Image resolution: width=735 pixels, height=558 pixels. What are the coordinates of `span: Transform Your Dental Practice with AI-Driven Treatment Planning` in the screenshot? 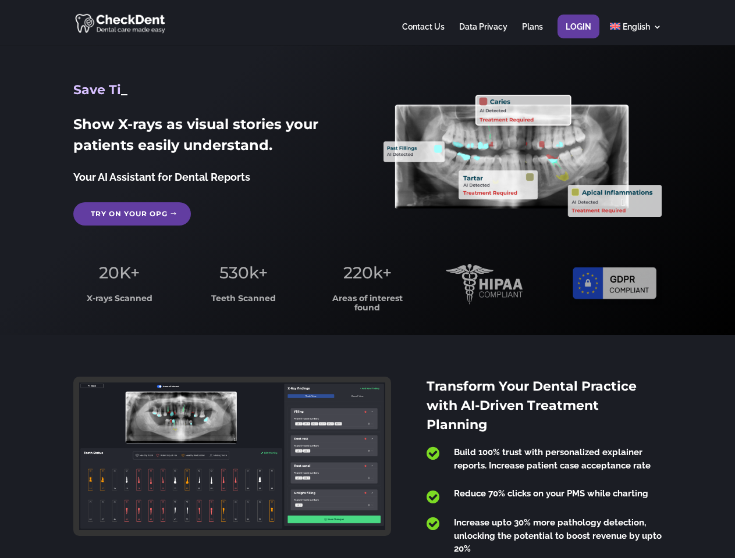 It's located at (531, 405).